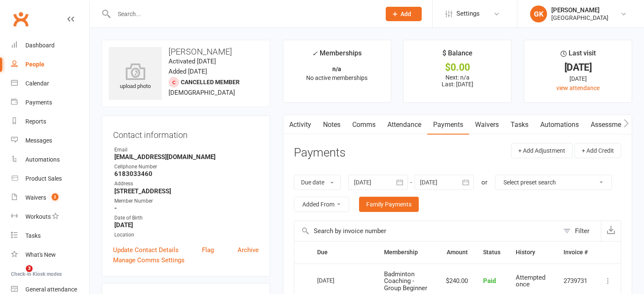 Image resolution: width=644 pixels, height=294 pixels. Describe the element at coordinates (37, 83) in the screenshot. I see `div: Calendar` at that location.